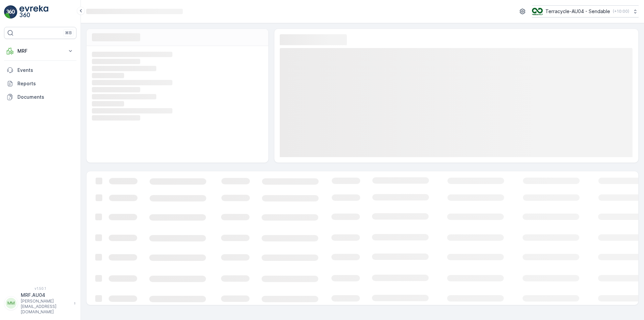 The width and height of the screenshot is (644, 320). What do you see at coordinates (45, 97) in the screenshot?
I see `p: Documents` at bounding box center [45, 97].